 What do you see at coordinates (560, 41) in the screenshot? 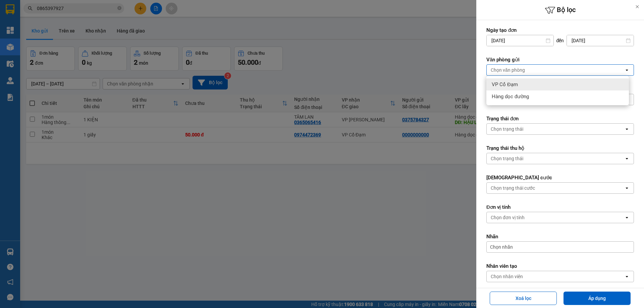
I see `span: đến` at bounding box center [560, 41].